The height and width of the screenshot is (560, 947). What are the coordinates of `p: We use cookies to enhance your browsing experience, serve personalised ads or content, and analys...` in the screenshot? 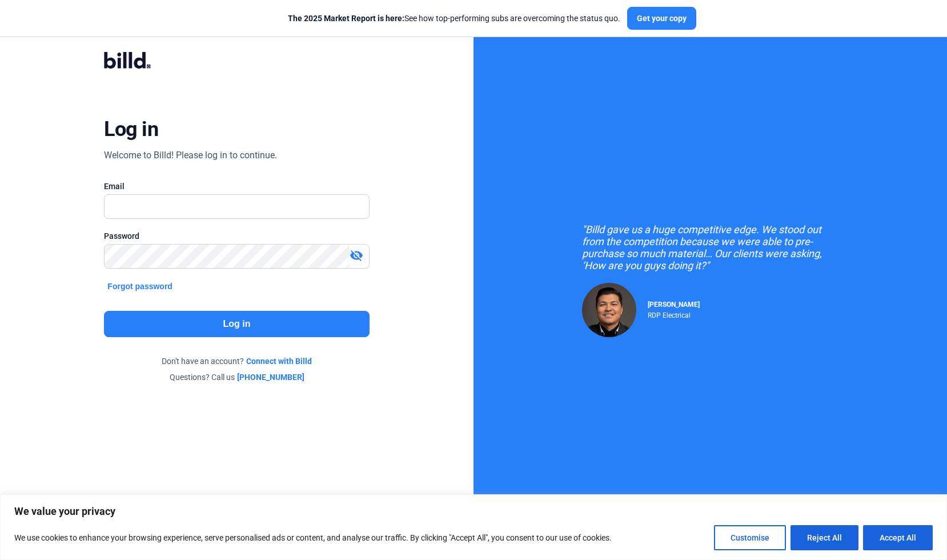 It's located at (313, 538).